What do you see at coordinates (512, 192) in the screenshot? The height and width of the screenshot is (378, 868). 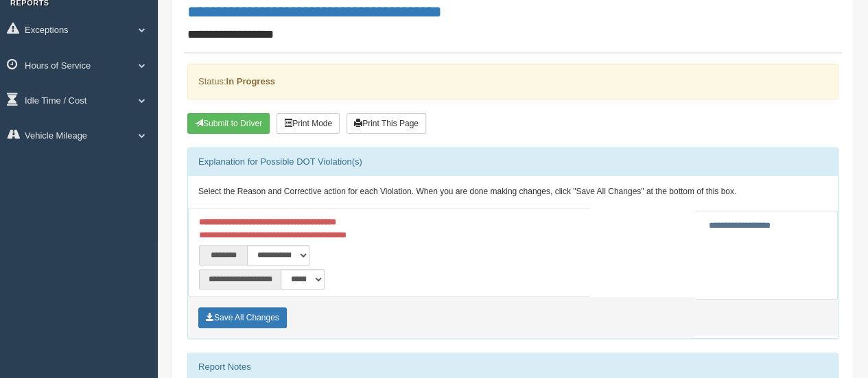 I see `div: Select the Reason and Corrective action for each Violation. When you are done making changes, cli...` at bounding box center [512, 192].